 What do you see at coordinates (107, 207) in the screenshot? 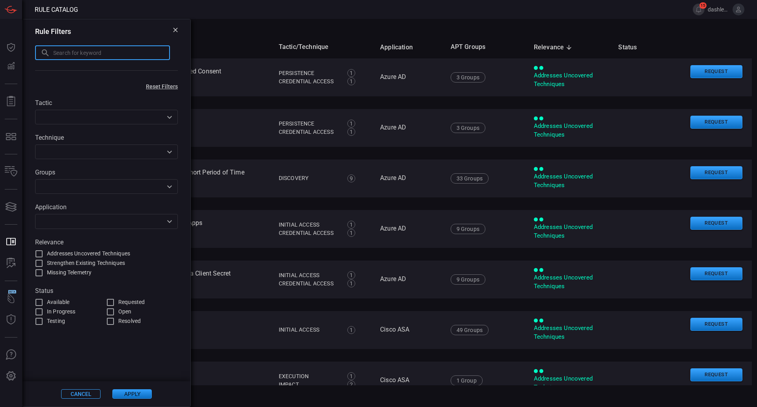
I see `label: Application` at bounding box center [107, 207].